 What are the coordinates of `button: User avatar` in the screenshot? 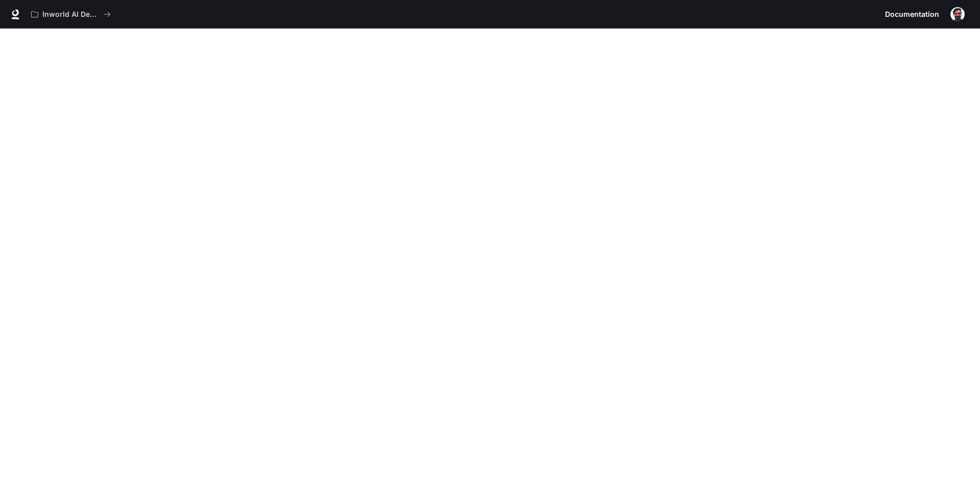 It's located at (957, 15).